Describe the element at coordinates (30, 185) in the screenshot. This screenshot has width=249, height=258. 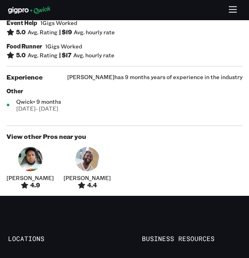
I see `div: 4.9` at that location.